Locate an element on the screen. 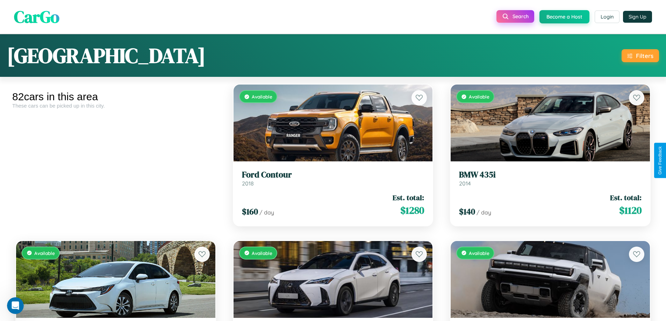 This screenshot has width=666, height=321. span: $ 140 is located at coordinates (467, 212).